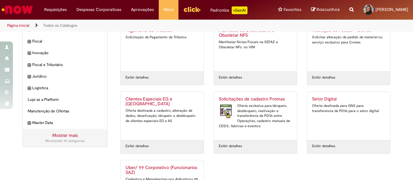 The image size is (413, 180). I want to click on h2: Setor Digital, so click(349, 99).